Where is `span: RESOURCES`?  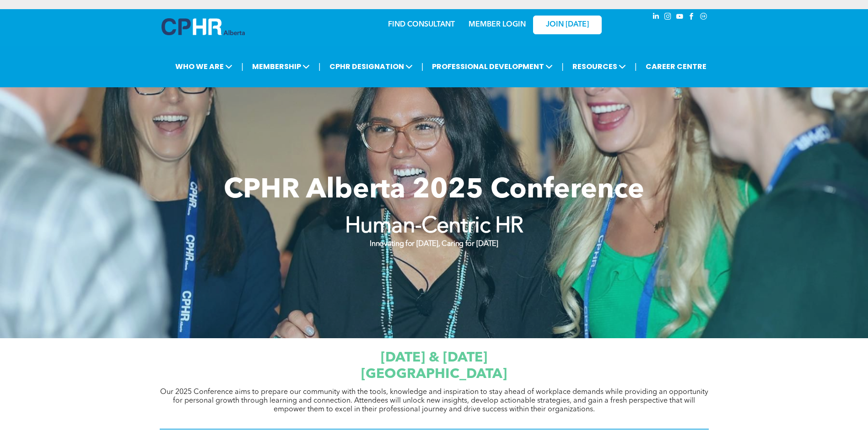 span: RESOURCES is located at coordinates (599, 66).